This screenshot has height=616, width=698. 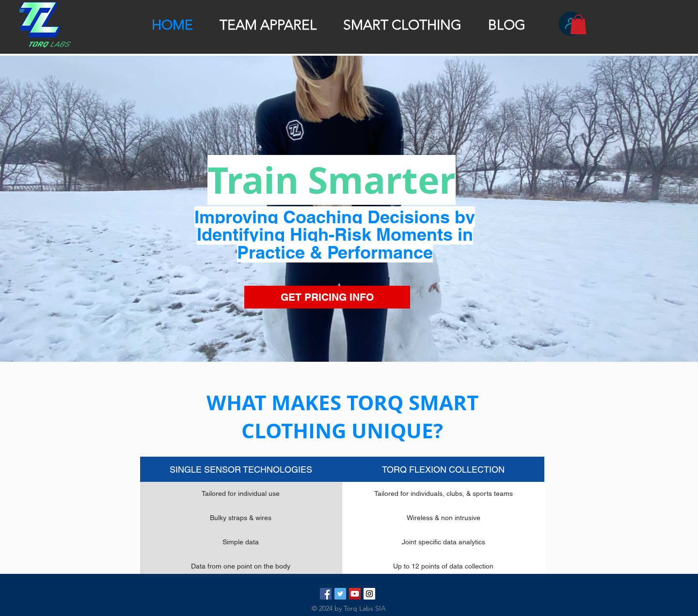 I want to click on img: Twitter Social Icon, so click(x=340, y=594).